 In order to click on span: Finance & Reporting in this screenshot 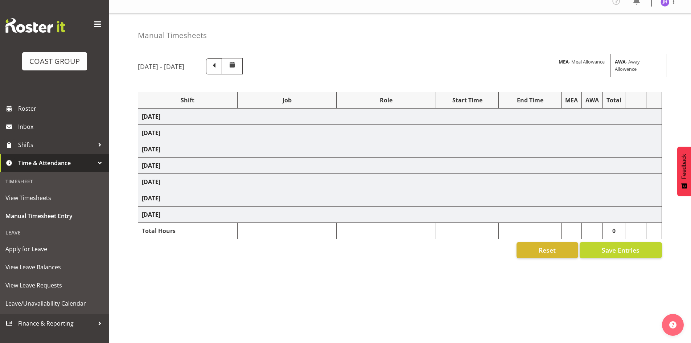, I will do `click(56, 323)`.